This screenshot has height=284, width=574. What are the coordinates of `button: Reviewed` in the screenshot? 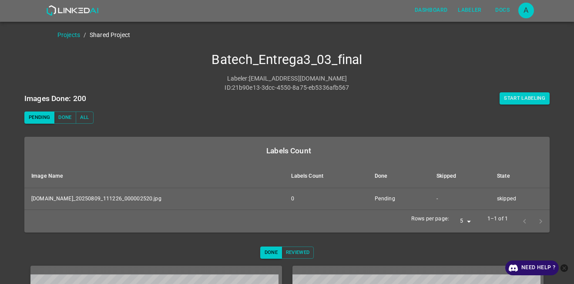 It's located at (298, 252).